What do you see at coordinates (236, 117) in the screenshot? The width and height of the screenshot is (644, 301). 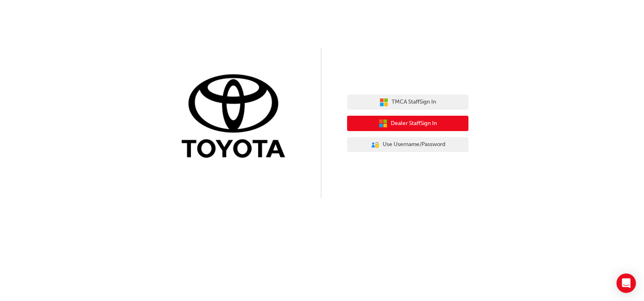 I see `img: Trak` at bounding box center [236, 117].